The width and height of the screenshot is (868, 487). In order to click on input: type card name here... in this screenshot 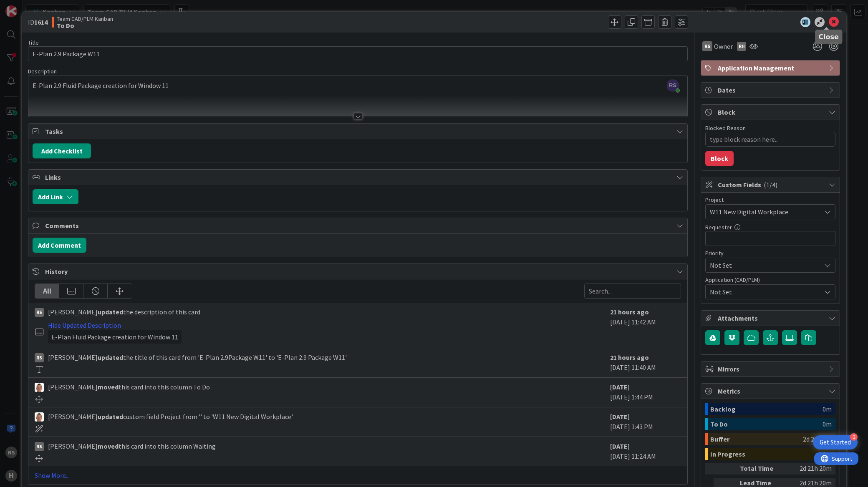, I will do `click(358, 54)`.